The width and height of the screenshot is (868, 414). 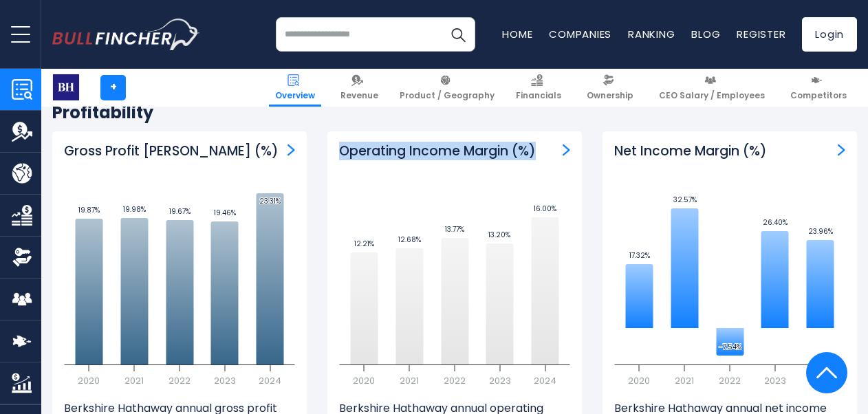 I want to click on a: Overview, so click(x=295, y=87).